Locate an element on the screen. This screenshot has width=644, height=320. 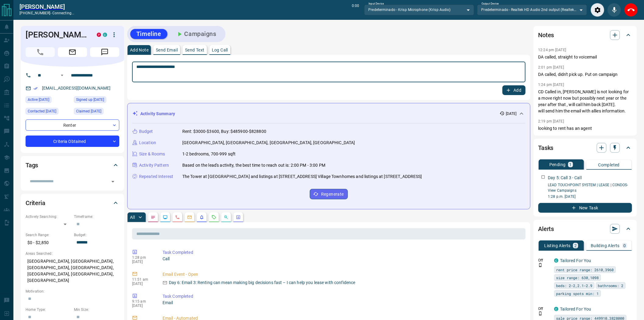
div: Sat Apr 28 2018 is located at coordinates (96, 101).